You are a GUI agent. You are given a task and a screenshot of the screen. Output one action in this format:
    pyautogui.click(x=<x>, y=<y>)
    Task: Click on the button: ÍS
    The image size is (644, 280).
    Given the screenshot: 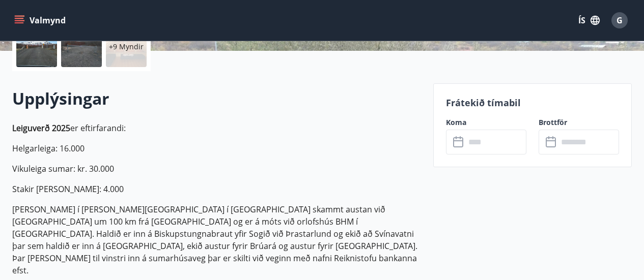 What is the action you would take?
    pyautogui.click(x=589, y=20)
    